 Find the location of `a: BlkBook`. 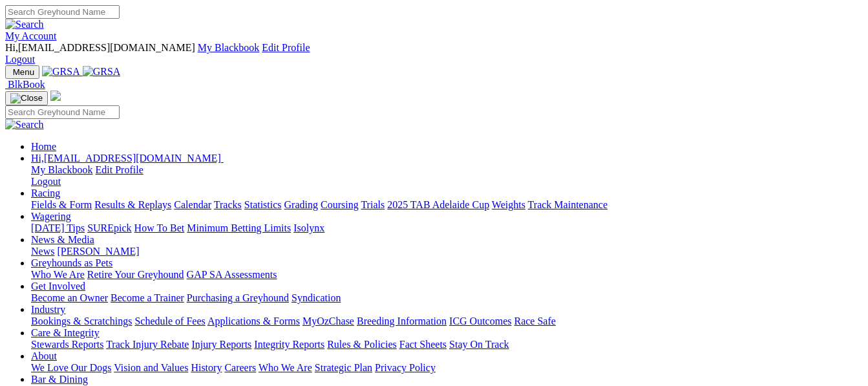

a: BlkBook is located at coordinates (25, 84).